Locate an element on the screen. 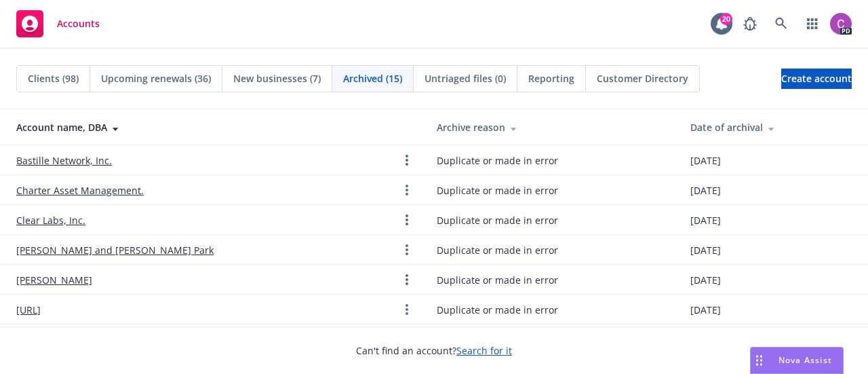 The image size is (868, 374). span: Reporting is located at coordinates (551, 78).